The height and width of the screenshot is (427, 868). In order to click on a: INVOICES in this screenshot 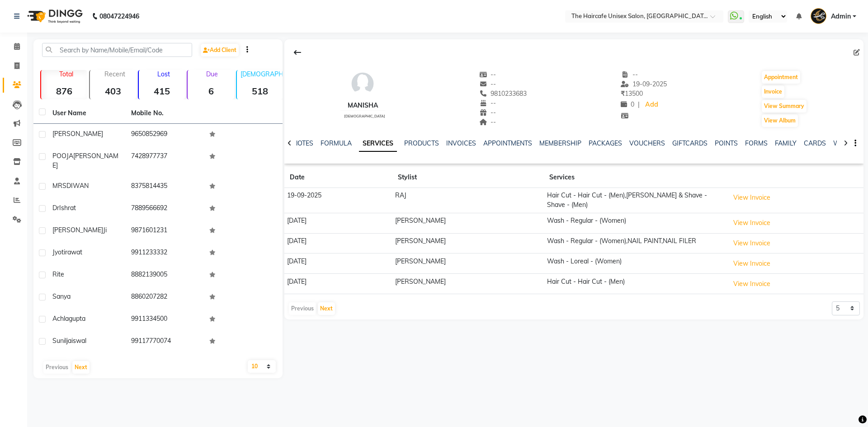, I will do `click(461, 143)`.